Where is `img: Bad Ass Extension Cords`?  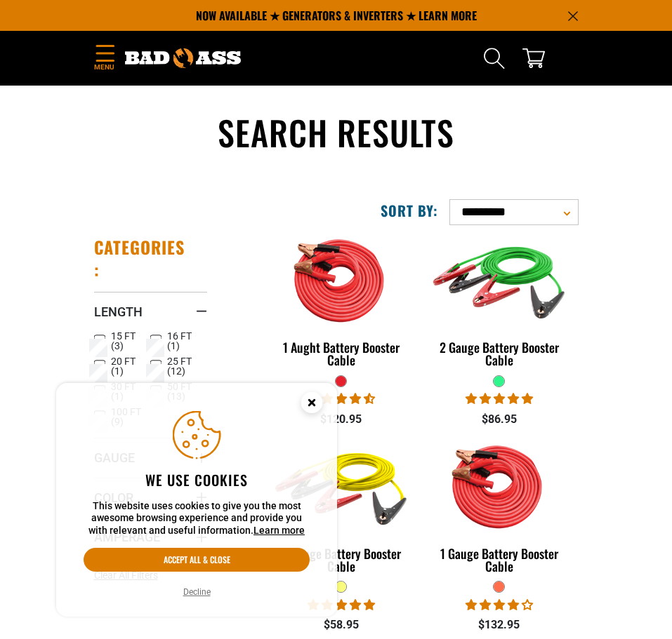
img: Bad Ass Extension Cords is located at coordinates (183, 58).